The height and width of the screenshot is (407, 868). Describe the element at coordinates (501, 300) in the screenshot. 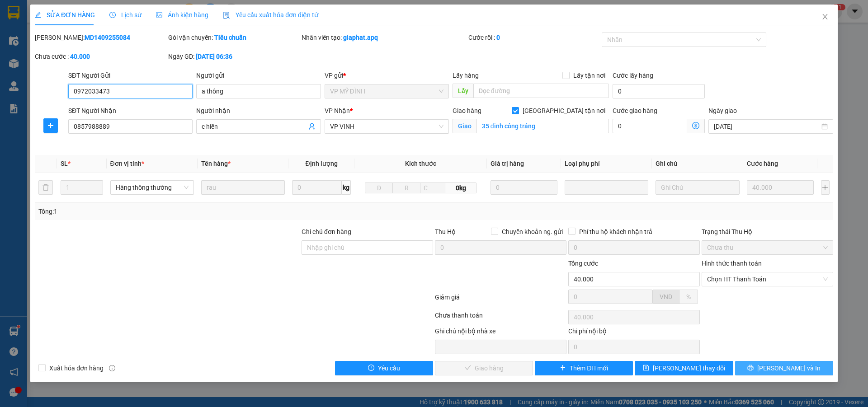

I see `div: Giảm giá` at that location.